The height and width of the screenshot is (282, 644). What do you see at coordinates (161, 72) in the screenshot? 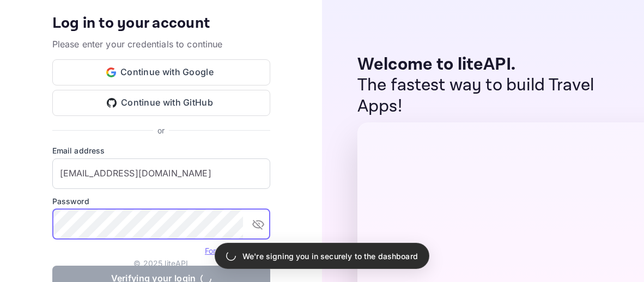
I see `button: Continue with Google` at bounding box center [161, 72].